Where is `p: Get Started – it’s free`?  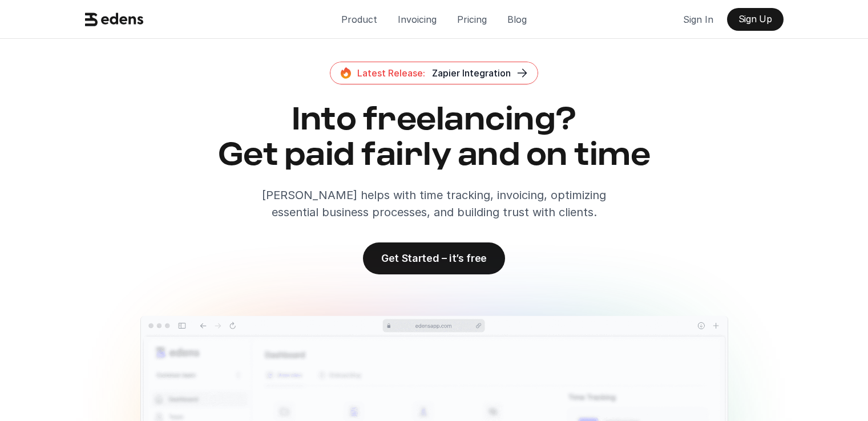
p: Get Started – it’s free is located at coordinates (434, 258).